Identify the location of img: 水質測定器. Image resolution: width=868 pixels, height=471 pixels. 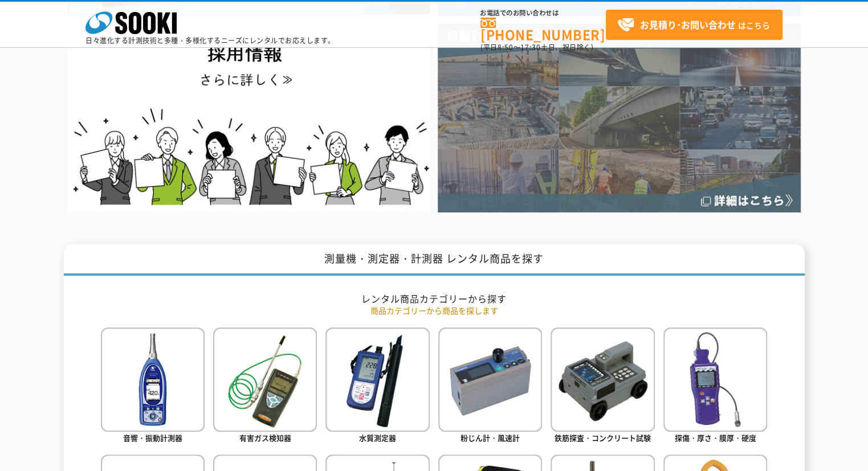
(377, 380).